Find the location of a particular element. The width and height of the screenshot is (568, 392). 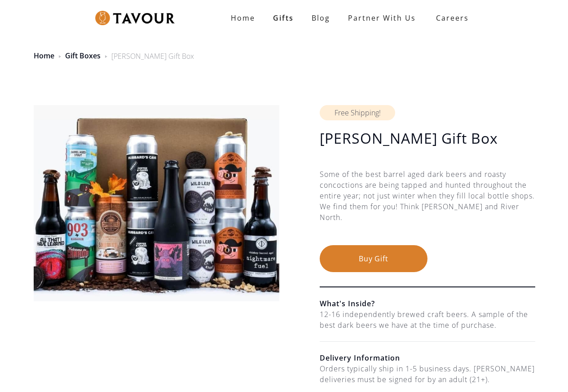

h6: What's Inside? is located at coordinates (428, 303).